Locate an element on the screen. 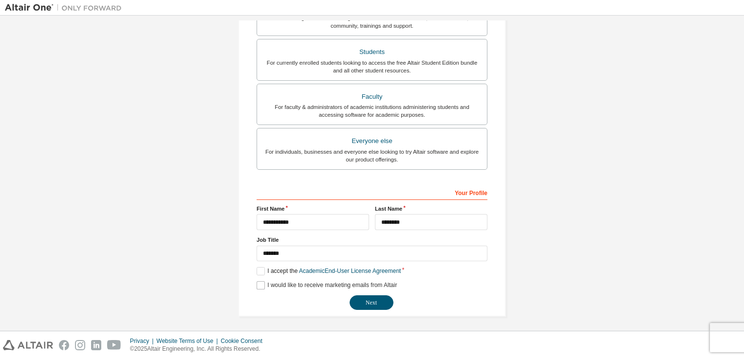 The image size is (744, 359). img: youtube.svg is located at coordinates (114, 345).